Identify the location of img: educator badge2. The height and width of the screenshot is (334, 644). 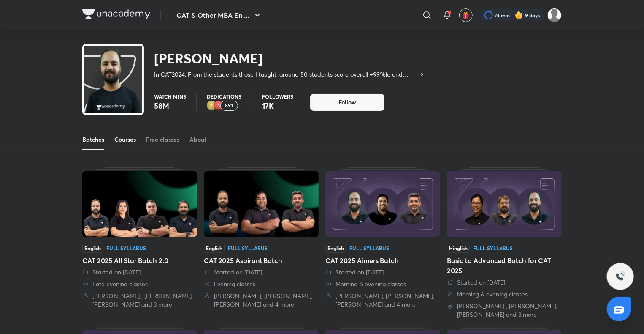
(212, 105).